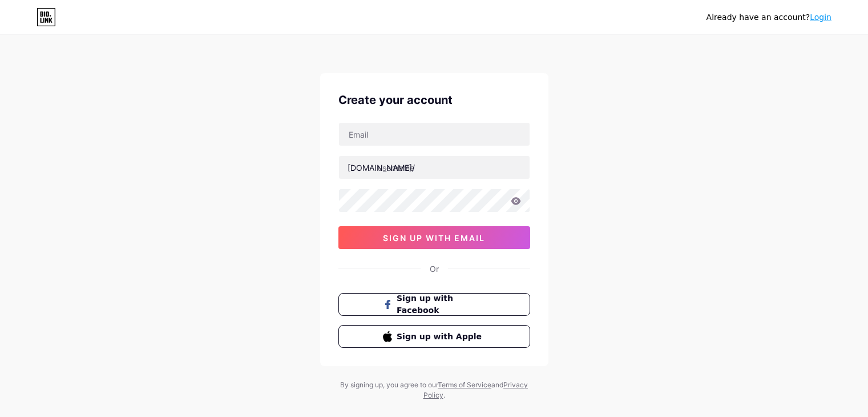 Image resolution: width=868 pixels, height=417 pixels. Describe the element at coordinates (441, 304) in the screenshot. I see `span: Sign up with Facebook` at that location.